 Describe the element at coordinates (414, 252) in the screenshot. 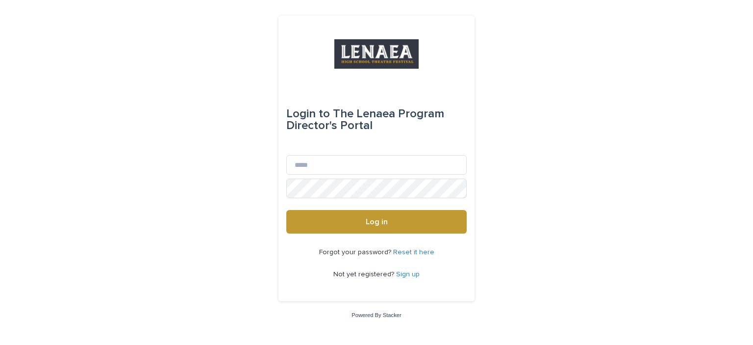

I see `a: Reset it here` at that location.